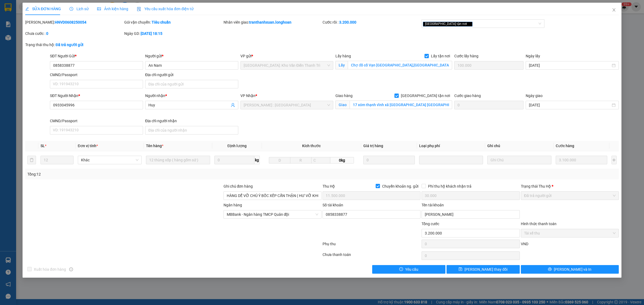 The image size is (644, 305). What do you see at coordinates (71, 269) in the screenshot?
I see `span: info-circle` at bounding box center [71, 269].